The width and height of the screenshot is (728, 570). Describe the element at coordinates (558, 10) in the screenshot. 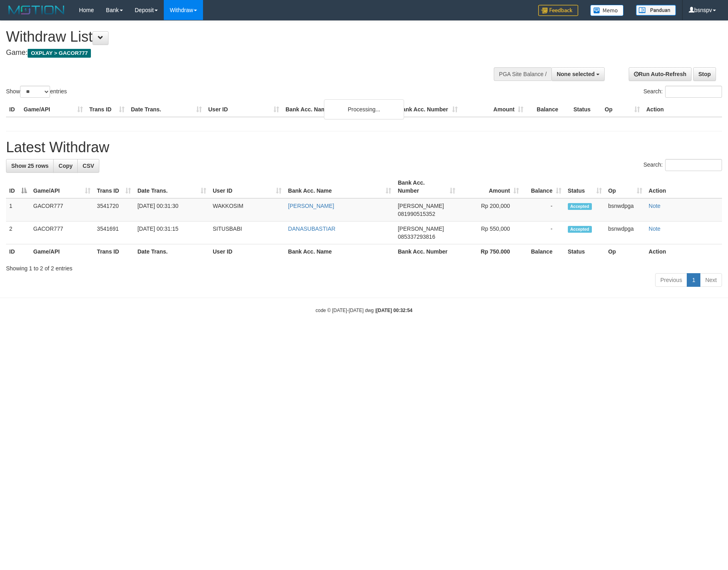

I see `img: Feedback.jpg` at that location.